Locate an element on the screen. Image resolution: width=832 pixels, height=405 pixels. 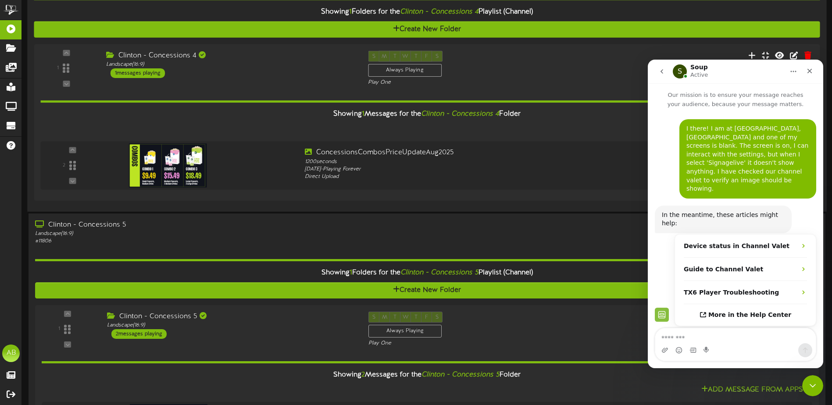
strong: Device status in Channel Valet is located at coordinates (89, 186).